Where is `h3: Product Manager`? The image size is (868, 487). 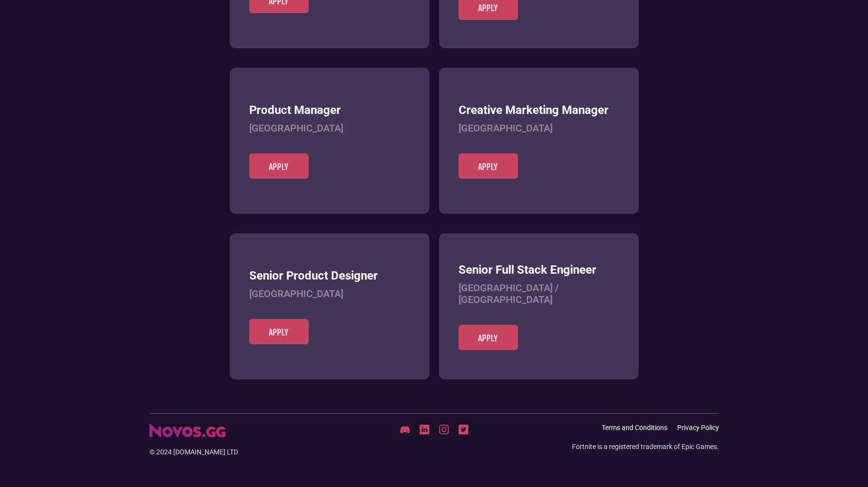 h3: Product Manager is located at coordinates (330, 110).